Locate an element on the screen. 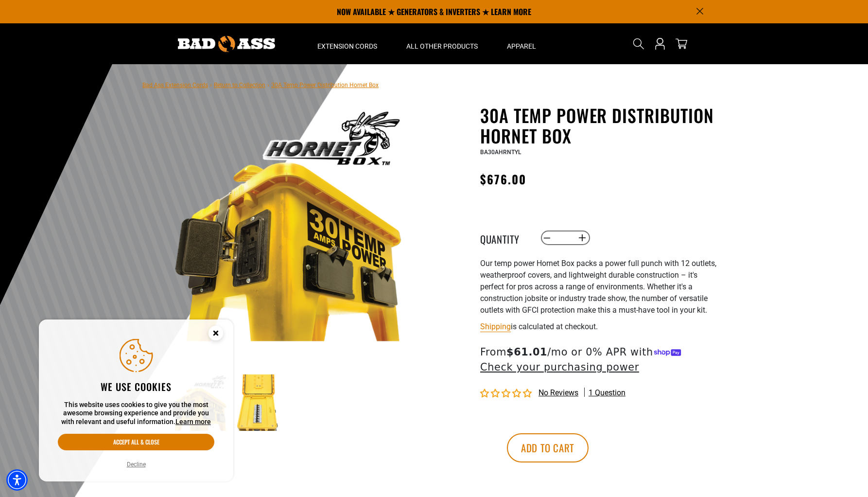  a: Open this option is located at coordinates (660, 44).